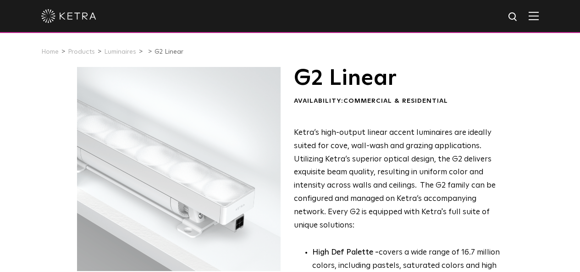 Image resolution: width=580 pixels, height=272 pixels. Describe the element at coordinates (69, 16) in the screenshot. I see `img: ketra-logo-2019-white` at that location.